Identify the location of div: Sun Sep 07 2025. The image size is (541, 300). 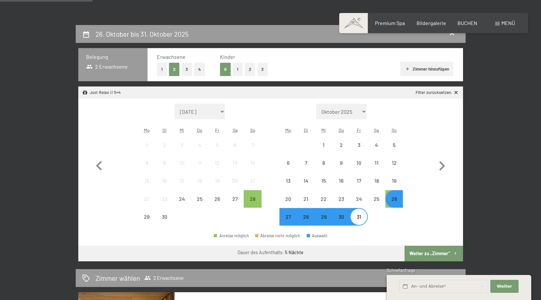
(252, 145).